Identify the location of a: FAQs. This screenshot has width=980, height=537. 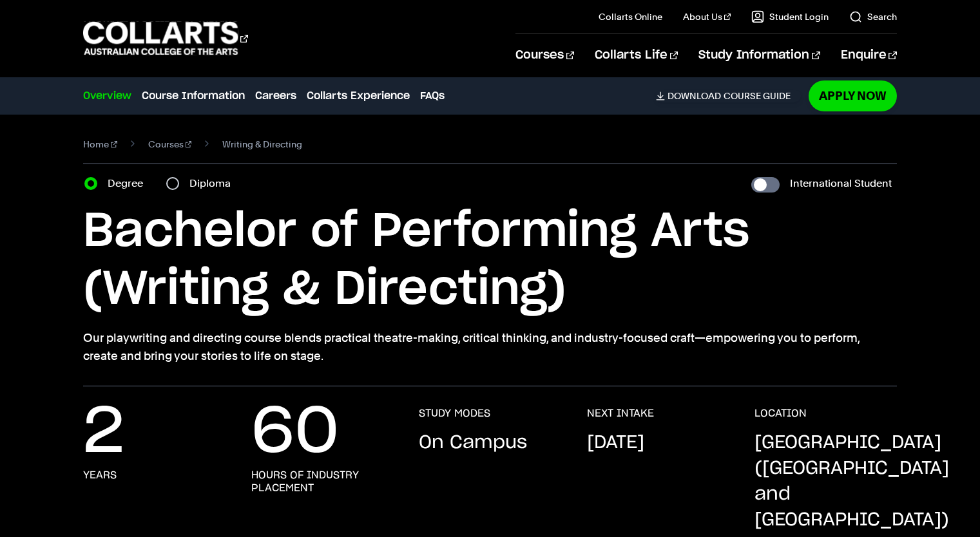
(432, 96).